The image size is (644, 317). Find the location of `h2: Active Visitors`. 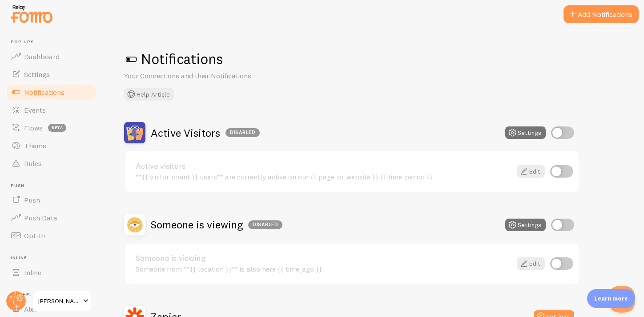

h2: Active Visitors is located at coordinates (205, 132).